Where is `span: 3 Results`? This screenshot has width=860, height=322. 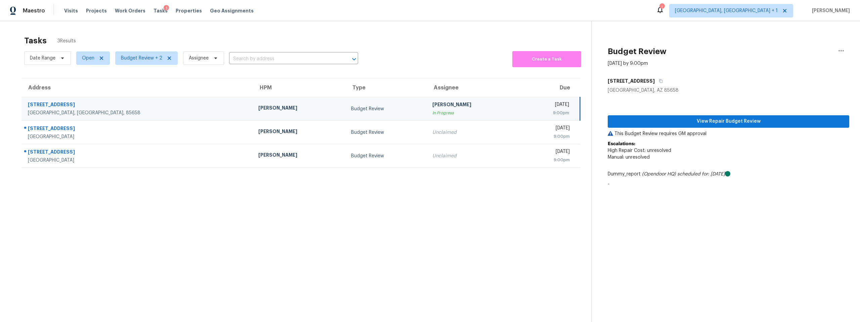 span: 3 Results is located at coordinates (67, 41).